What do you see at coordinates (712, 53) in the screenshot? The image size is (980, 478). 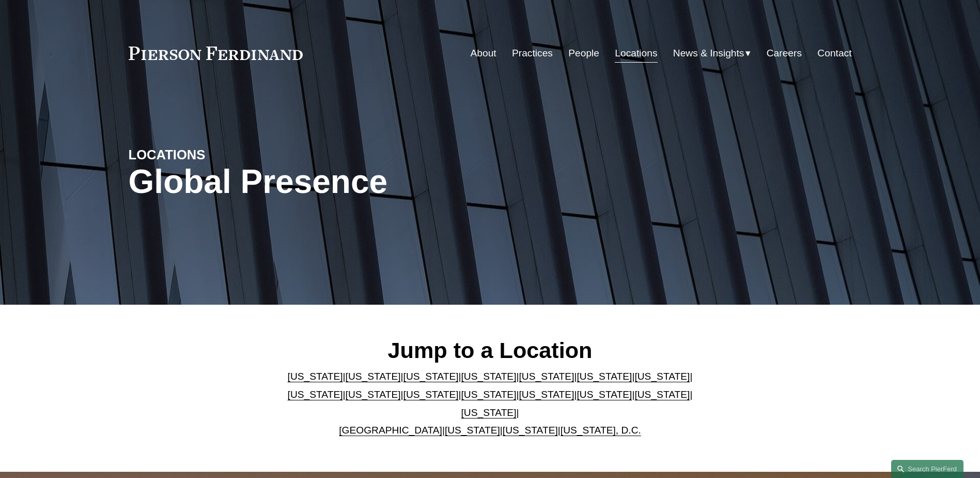 I see `a: folder dropdown` at bounding box center [712, 53].